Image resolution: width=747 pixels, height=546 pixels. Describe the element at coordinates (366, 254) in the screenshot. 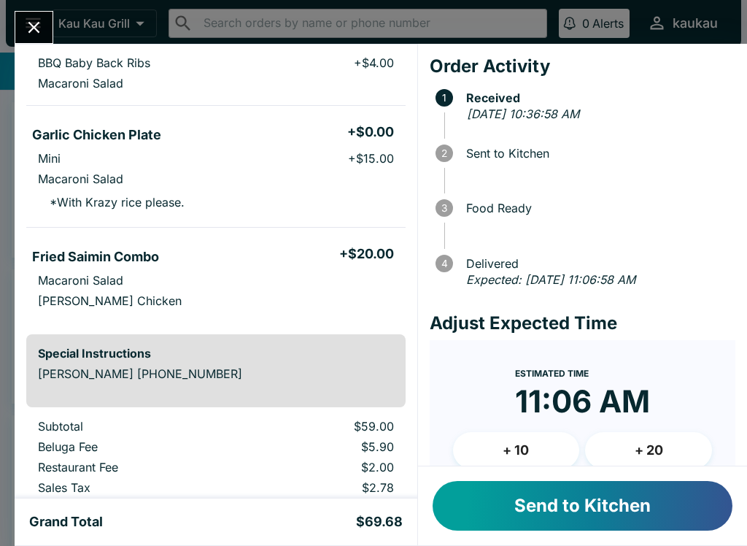

I see `h5: + $20.00` at that location.